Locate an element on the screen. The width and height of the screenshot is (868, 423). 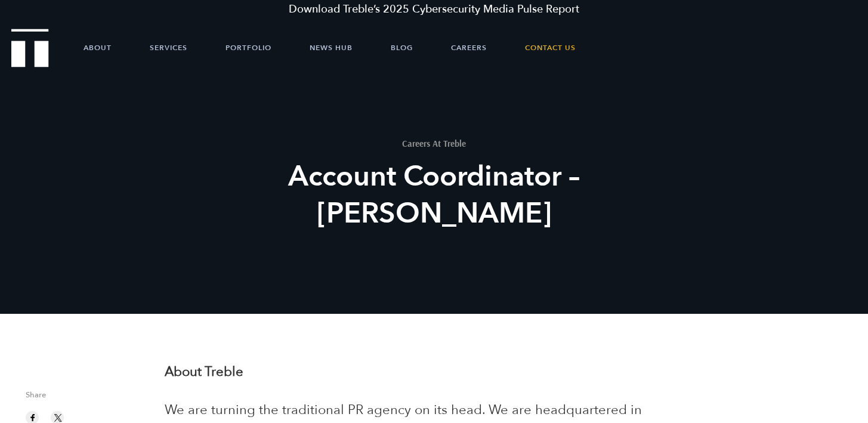
strong: About Treble is located at coordinates (204, 371).